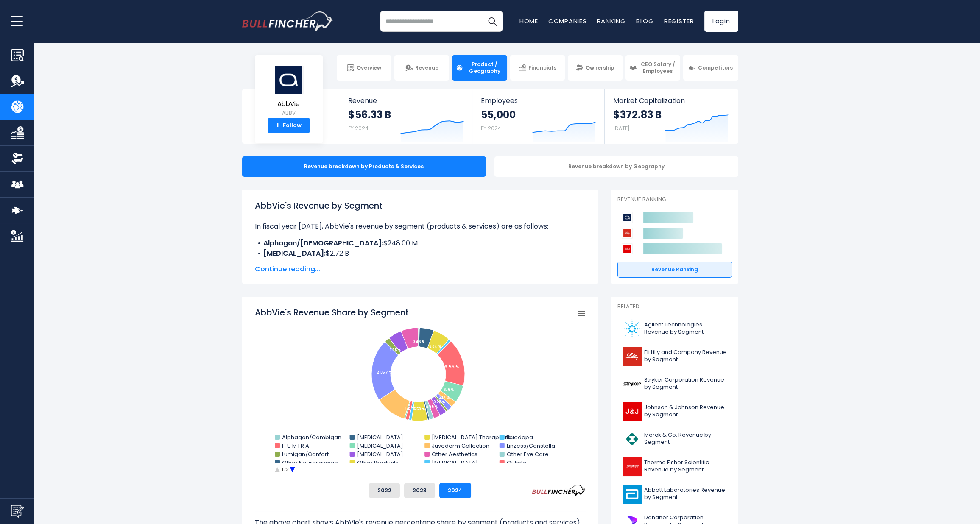  Describe the element at coordinates (627, 249) in the screenshot. I see `img: Johnson & Johnson competitors logo` at that location.